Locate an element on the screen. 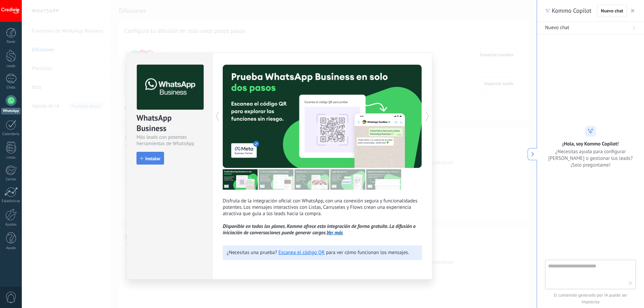 The width and height of the screenshot is (644, 308). i: Disponible en todos los planes. Kommo ofrece esta integración de forma gratuita. La difusión o in... is located at coordinates (319, 230).